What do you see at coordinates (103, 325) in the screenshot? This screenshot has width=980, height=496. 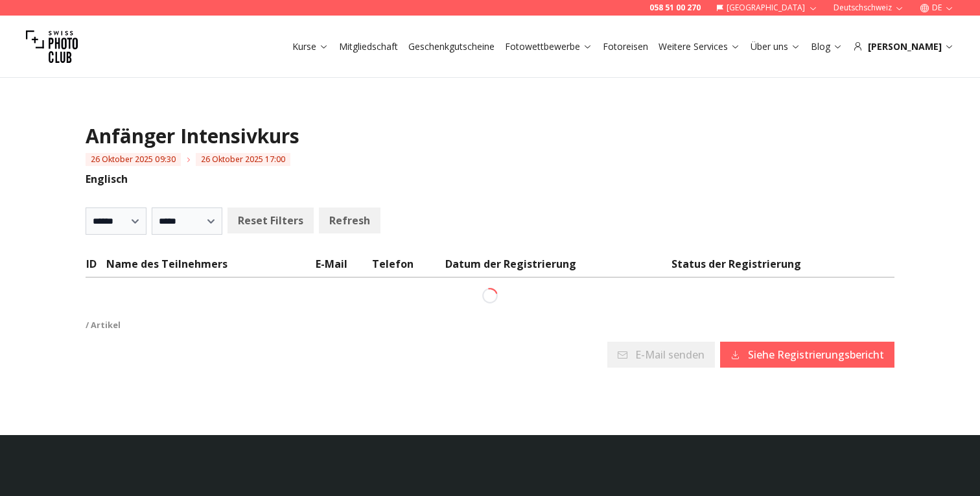 I see `b: / Artikel` at bounding box center [103, 325].